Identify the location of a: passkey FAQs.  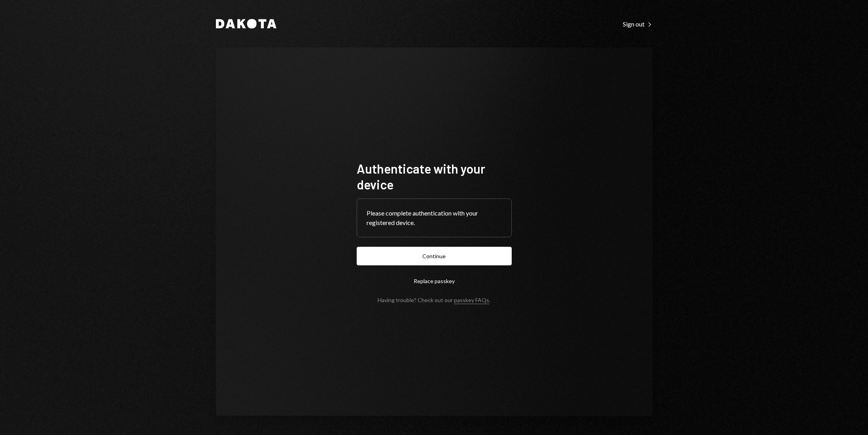
(472, 300).